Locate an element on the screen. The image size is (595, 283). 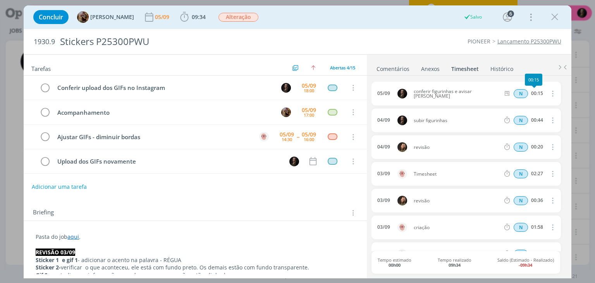
a: Comentários is located at coordinates (393, 67).